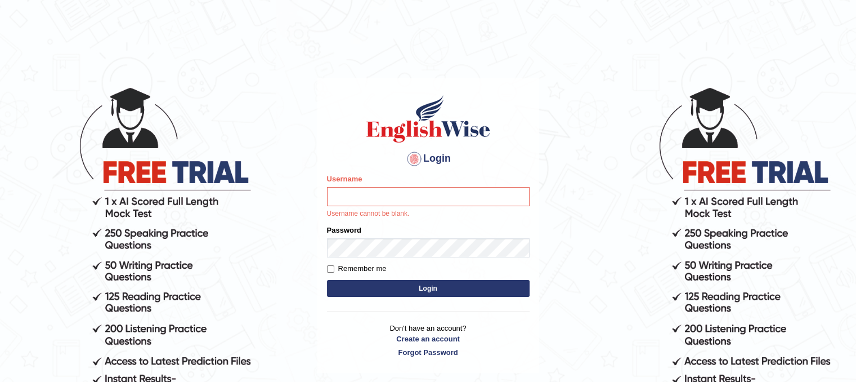 This screenshot has height=382, width=856. Describe the element at coordinates (428, 288) in the screenshot. I see `button: Login` at that location.